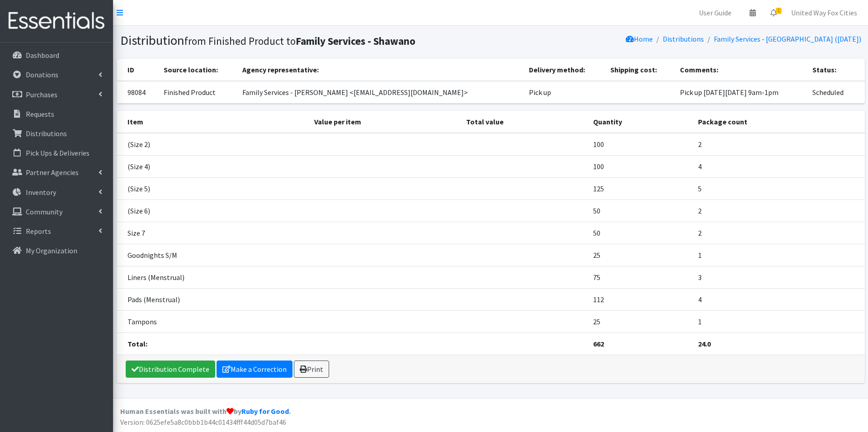 Image resolution: width=868 pixels, height=432 pixels. I want to click on td: (Size 5), so click(213, 188).